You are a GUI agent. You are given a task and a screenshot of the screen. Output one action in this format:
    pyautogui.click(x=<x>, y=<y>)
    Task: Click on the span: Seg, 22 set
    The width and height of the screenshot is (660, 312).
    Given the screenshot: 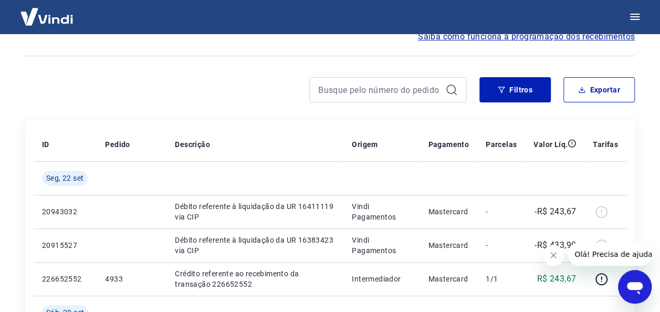 What is the action you would take?
    pyautogui.click(x=65, y=178)
    